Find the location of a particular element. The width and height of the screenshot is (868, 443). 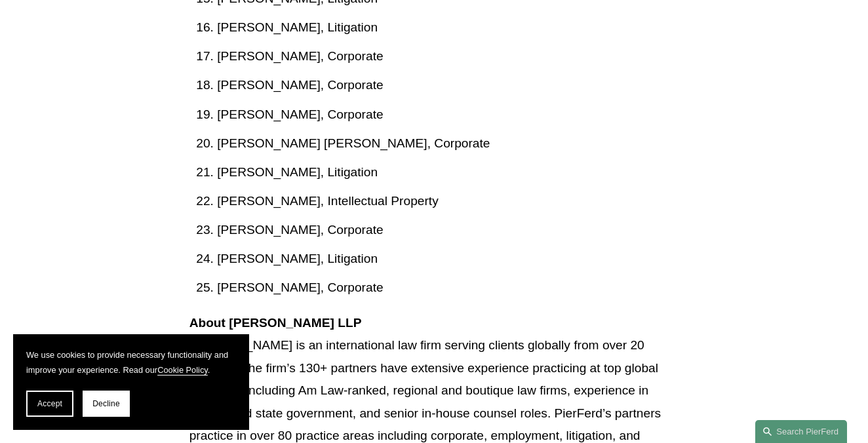

span: Accept is located at coordinates (50, 404).